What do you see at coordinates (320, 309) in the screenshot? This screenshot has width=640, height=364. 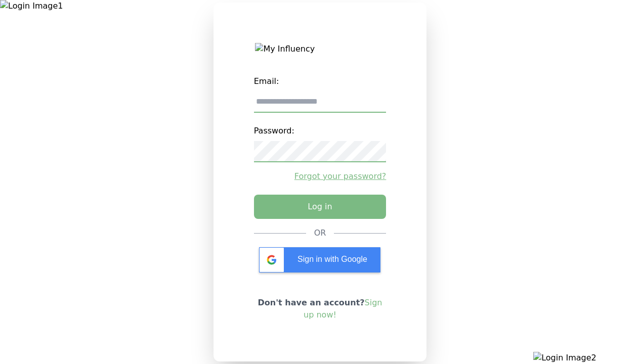 I see `p: Don't have an account?` at bounding box center [320, 309].